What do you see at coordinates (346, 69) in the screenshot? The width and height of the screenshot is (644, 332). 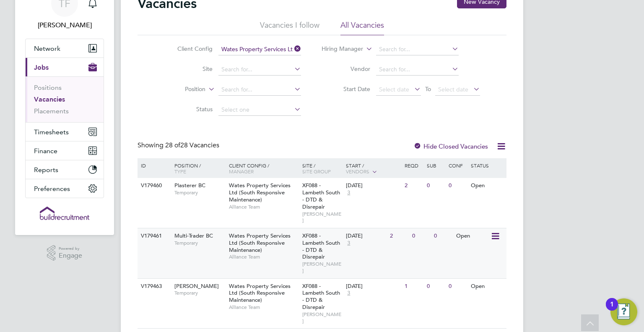 I see `label: Vendor` at bounding box center [346, 69].